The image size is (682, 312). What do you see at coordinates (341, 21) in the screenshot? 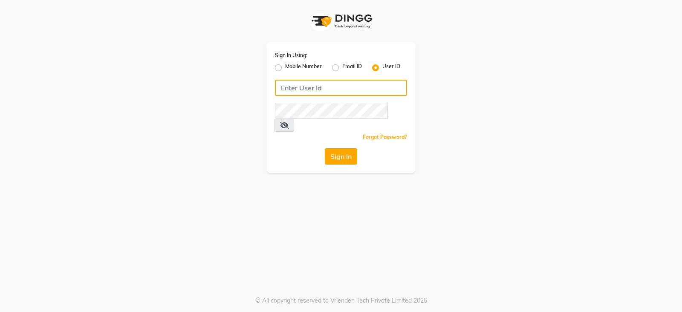
I see `img: logo1.svg` at bounding box center [341, 21].